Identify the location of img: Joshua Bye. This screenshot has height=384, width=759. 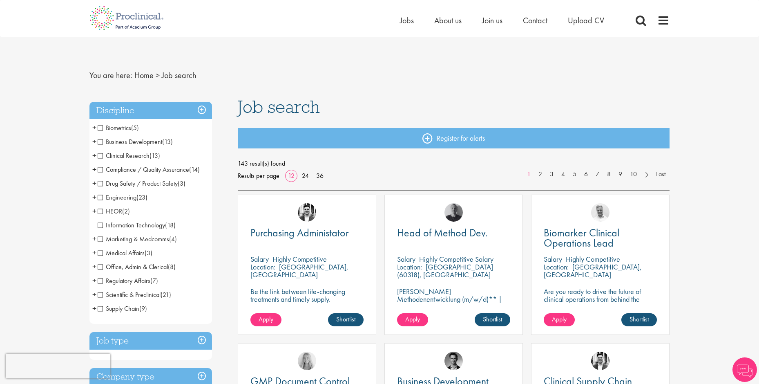
(600, 212).